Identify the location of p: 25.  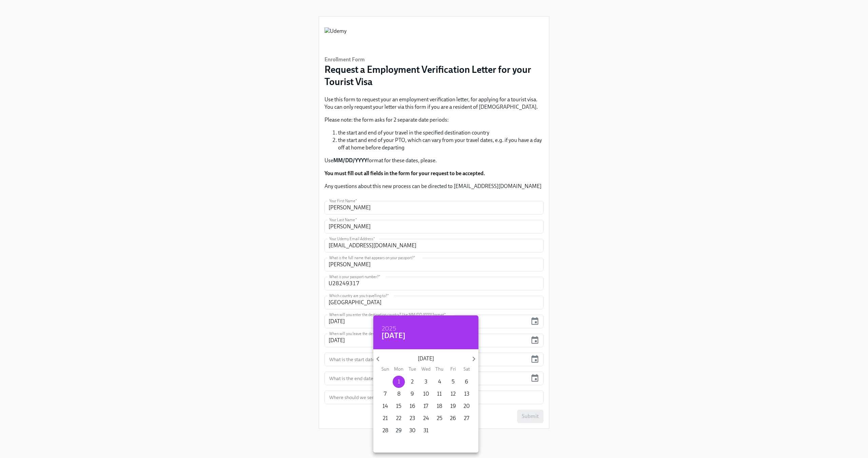
(439, 419).